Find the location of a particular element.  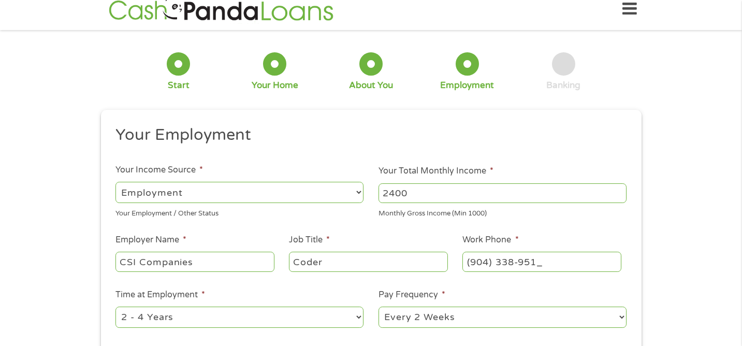

label: Time at Employment is located at coordinates (160, 295).